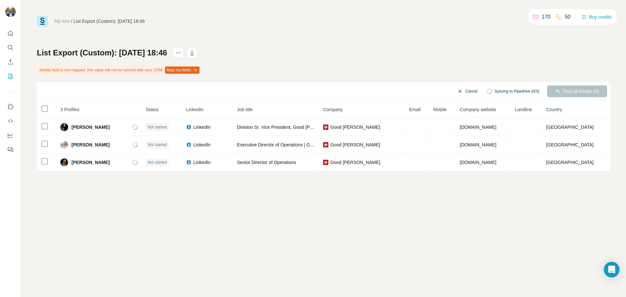 The width and height of the screenshot is (626, 297). What do you see at coordinates (611, 269) in the screenshot?
I see `div: Open Intercom Messenger` at bounding box center [611, 269].